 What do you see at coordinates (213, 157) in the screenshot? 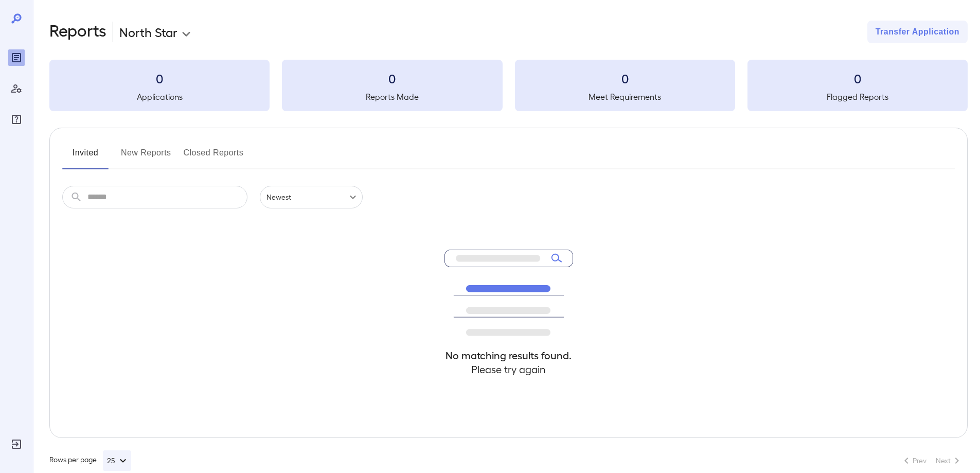
I see `button: Closed Reports` at bounding box center [213, 157].